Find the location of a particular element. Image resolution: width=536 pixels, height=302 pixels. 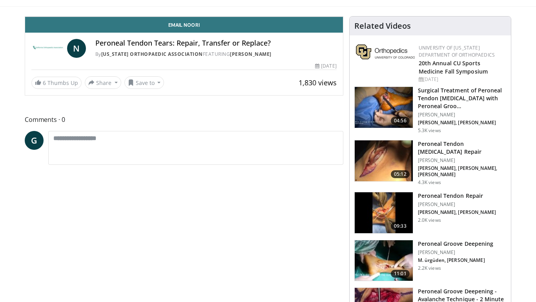

a: 6 Thumbs Up is located at coordinates (57, 82).